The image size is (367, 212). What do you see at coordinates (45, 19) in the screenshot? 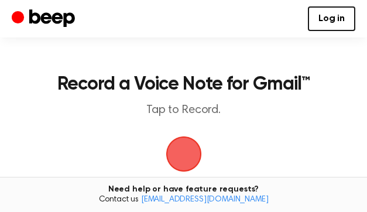
I see `a: Beep` at bounding box center [45, 19].